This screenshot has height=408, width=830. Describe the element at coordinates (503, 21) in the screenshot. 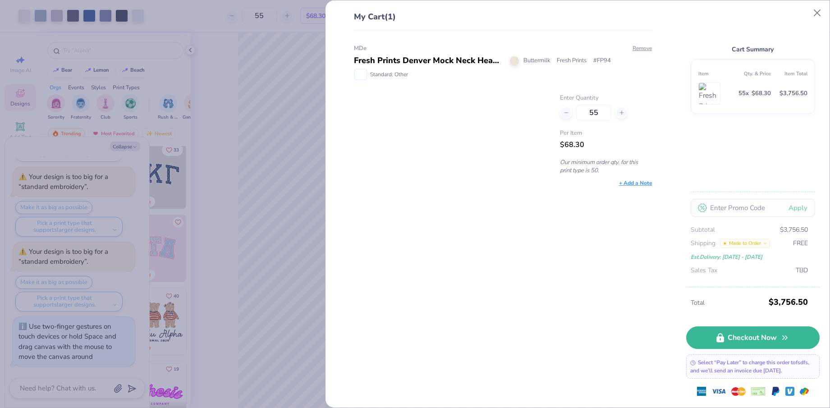

I see `div: My Cart (1)` at that location.